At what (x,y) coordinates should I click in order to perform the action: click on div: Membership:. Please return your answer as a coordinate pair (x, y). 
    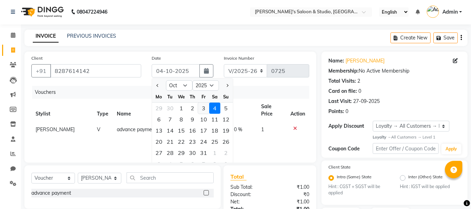
    Looking at the image, I should click on (343, 71).